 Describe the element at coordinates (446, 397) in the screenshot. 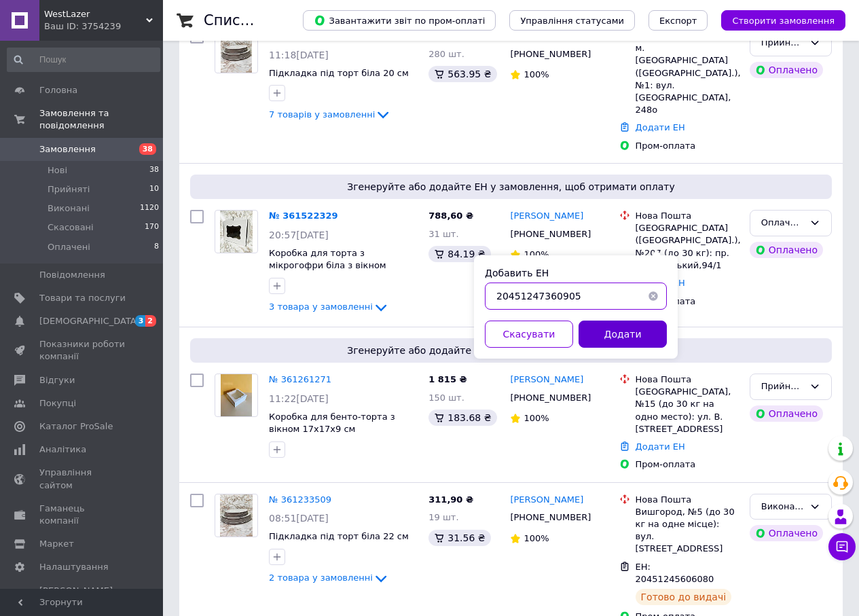

I see `span: 150 шт.` at that location.